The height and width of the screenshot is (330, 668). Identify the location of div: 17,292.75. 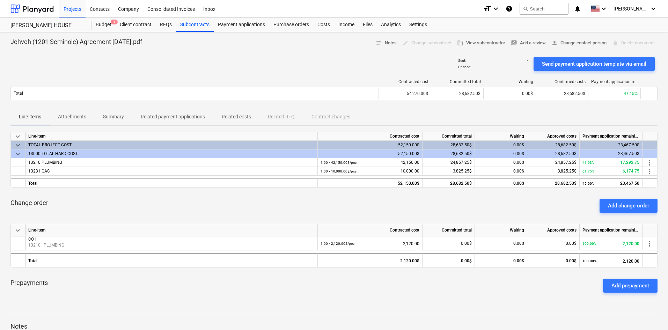
(610, 162).